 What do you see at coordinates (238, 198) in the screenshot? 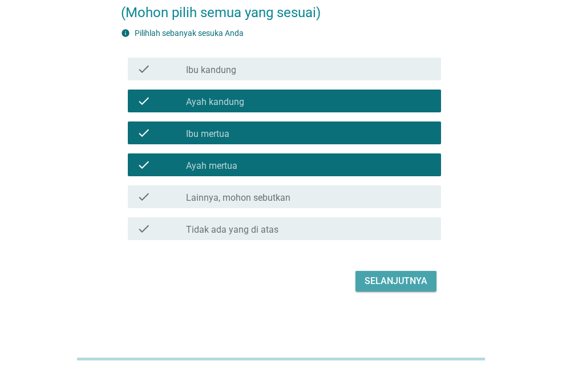
I see `label: Lainnya, mohon sebutkan` at bounding box center [238, 198].